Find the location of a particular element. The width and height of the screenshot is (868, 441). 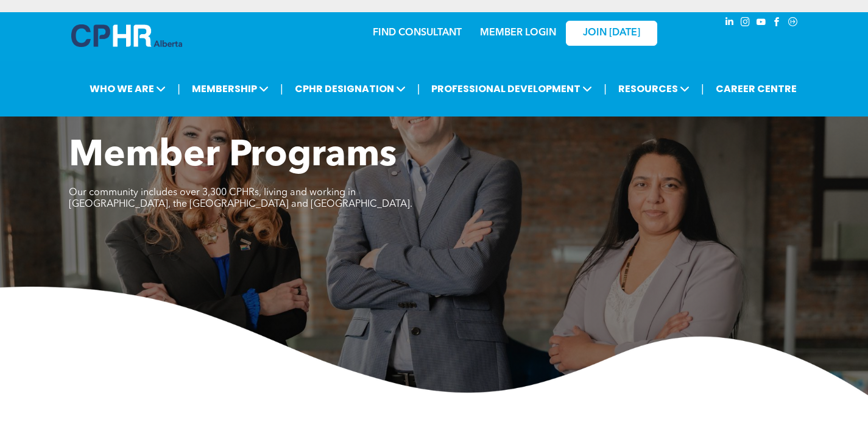

span: WHO WE ARE is located at coordinates (127, 89).